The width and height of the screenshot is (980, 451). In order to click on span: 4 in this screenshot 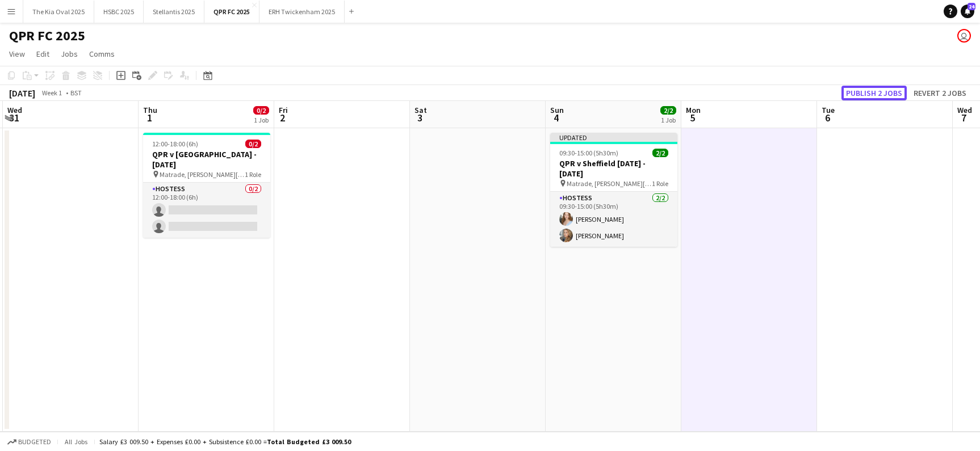, I will do `click(556, 118)`.